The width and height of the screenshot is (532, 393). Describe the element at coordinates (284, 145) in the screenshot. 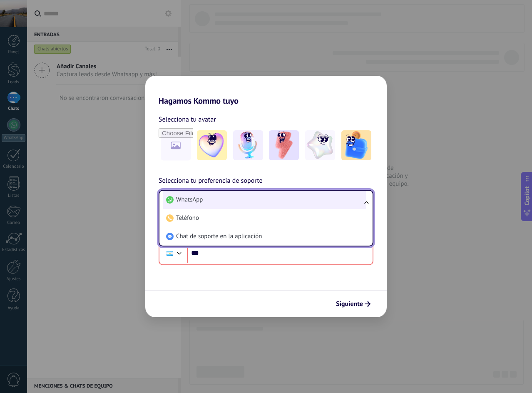

I see `img: -3.jpeg` at that location.